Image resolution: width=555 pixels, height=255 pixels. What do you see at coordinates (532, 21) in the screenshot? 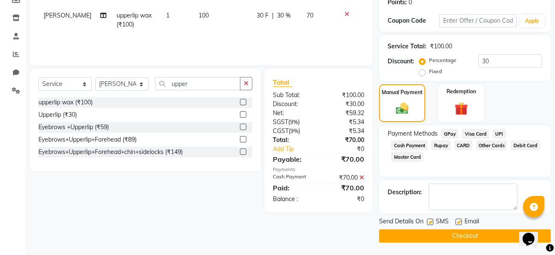
I see `button: Apply` at bounding box center [532, 21].